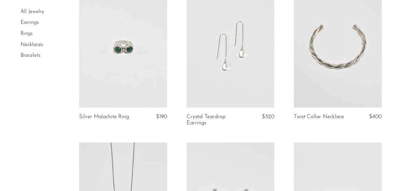 Image resolution: width=412 pixels, height=191 pixels. I want to click on a: All Jewelry, so click(32, 12).